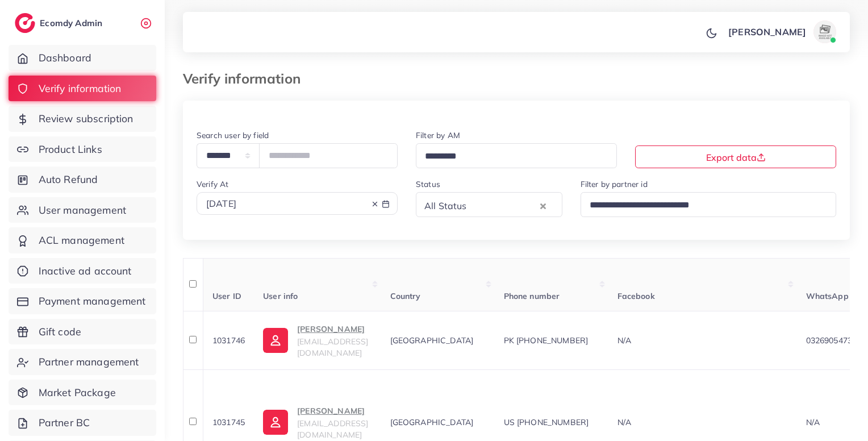 The width and height of the screenshot is (868, 441). Describe the element at coordinates (92, 301) in the screenshot. I see `span: Payment management` at that location.